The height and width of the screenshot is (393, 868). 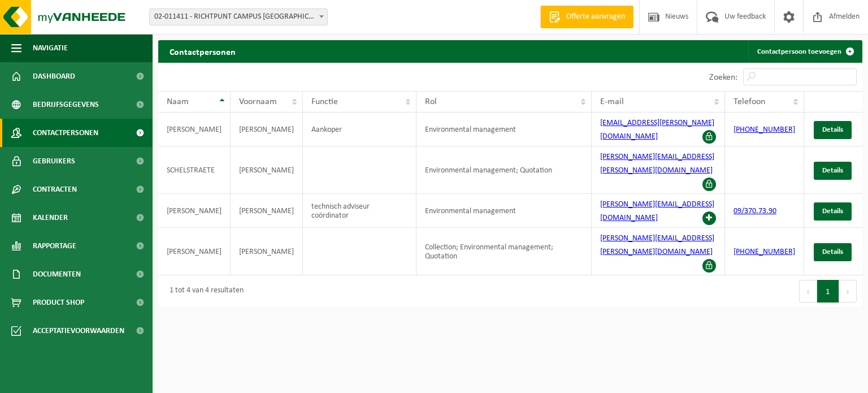 What do you see at coordinates (431, 102) in the screenshot?
I see `span: Rol` at bounding box center [431, 102].